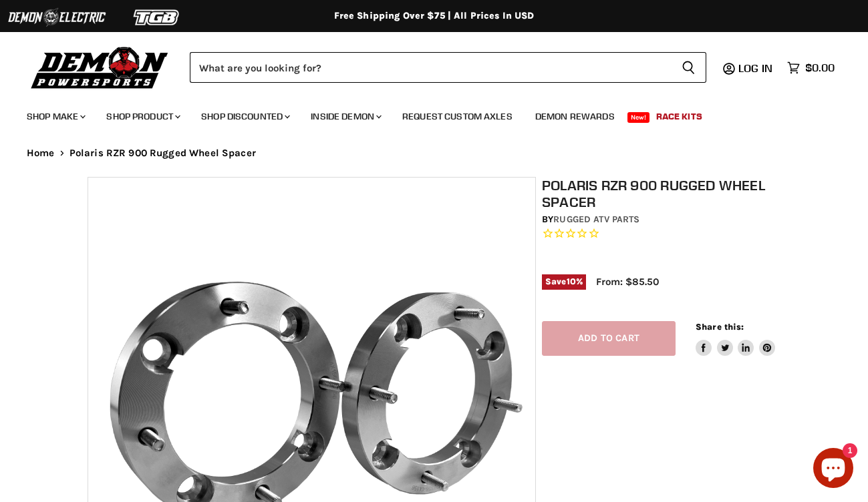 The width and height of the screenshot is (868, 502). I want to click on span: New!, so click(639, 118).